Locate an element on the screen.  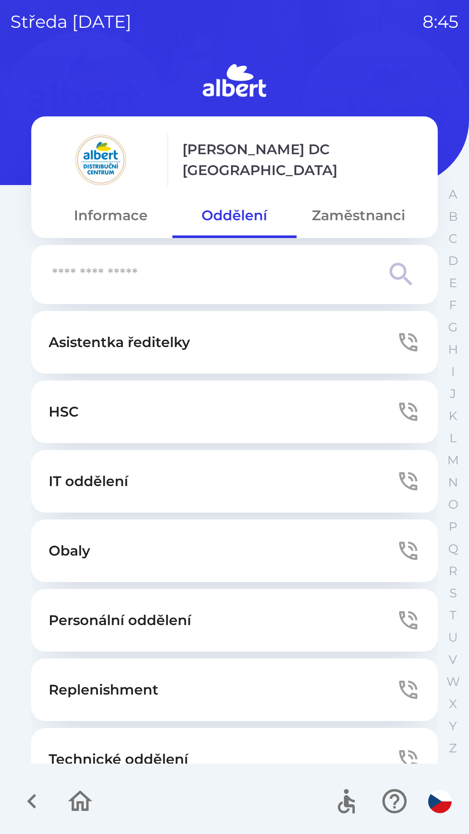
p: IT oddělení is located at coordinates (88, 481).